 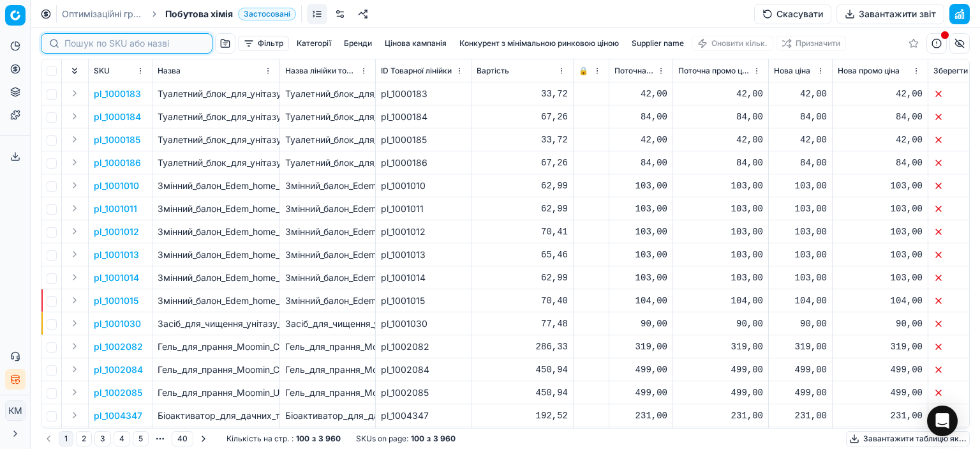 I want to click on div: 33,72, so click(x=522, y=94).